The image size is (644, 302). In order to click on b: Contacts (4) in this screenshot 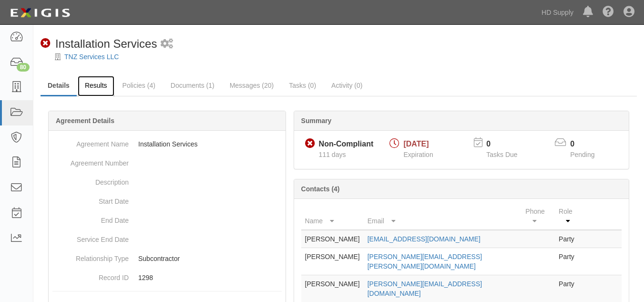, I will do `click(321, 189)`.